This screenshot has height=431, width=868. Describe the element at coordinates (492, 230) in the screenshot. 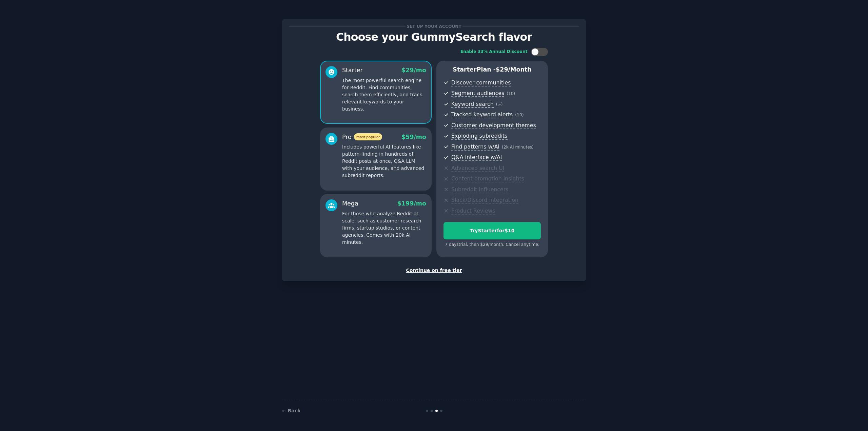

I see `button: TryStarterfor$10` at that location.